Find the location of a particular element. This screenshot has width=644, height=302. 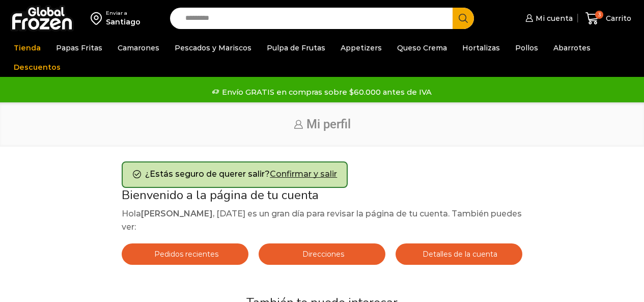

button: Search button is located at coordinates (464, 19).